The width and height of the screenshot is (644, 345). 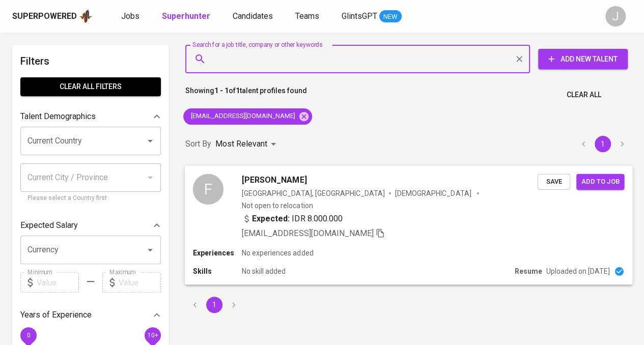 What do you see at coordinates (91, 315) in the screenshot?
I see `div: Years of Experience` at bounding box center [91, 315].